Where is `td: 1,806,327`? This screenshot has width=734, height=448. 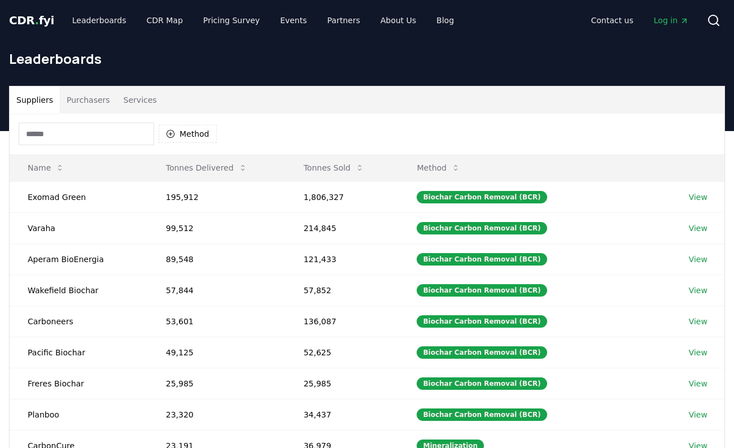 td: 1,806,327 is located at coordinates (342, 197).